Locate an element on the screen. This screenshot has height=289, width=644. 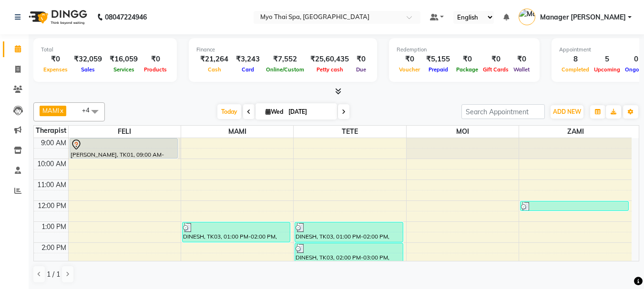
span: Expenses is located at coordinates (55, 69).